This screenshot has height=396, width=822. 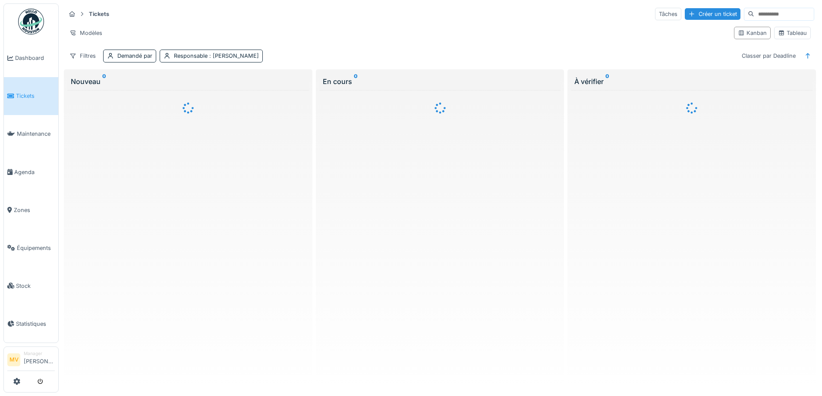 I want to click on div: Tableau, so click(x=792, y=33).